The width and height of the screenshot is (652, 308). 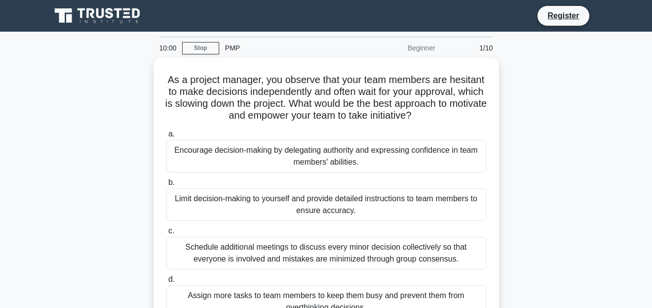 I want to click on div: 10:00, so click(x=168, y=48).